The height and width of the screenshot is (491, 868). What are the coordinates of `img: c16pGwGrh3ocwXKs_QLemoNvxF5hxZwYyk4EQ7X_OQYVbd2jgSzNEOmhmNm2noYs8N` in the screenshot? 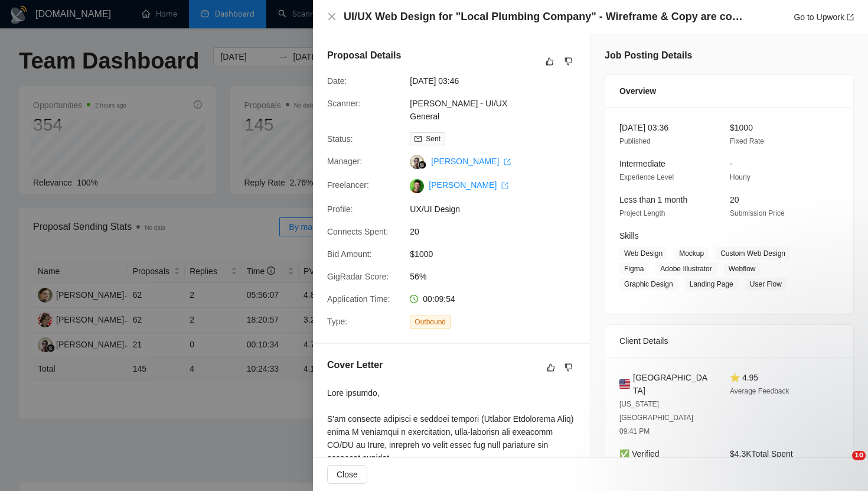 It's located at (417, 186).